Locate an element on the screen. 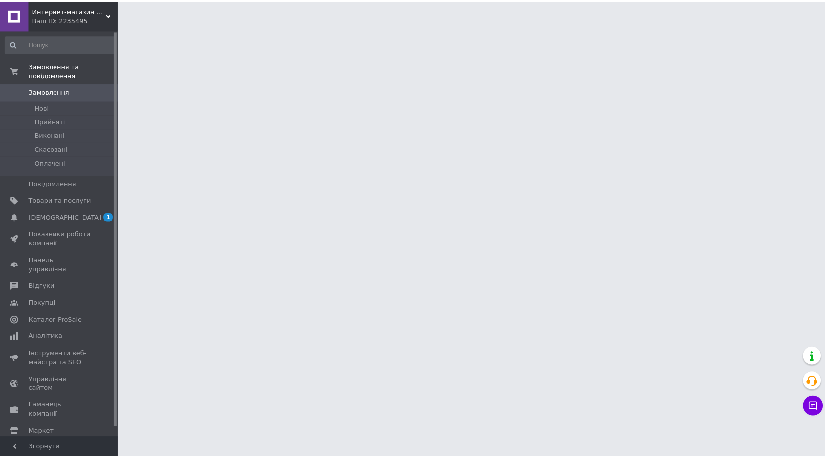  div: Ваш ID: 2235495 is located at coordinates (75, 19).